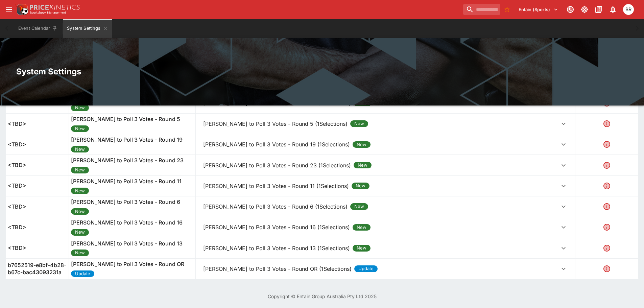 This screenshot has width=644, height=308. What do you see at coordinates (507, 9) in the screenshot?
I see `button: No Bookmarks` at bounding box center [507, 9].